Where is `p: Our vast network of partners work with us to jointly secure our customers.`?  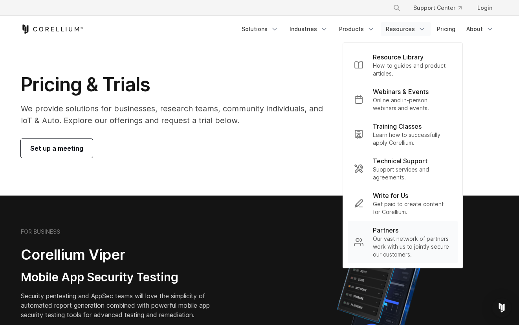
p: Our vast network of partners work with us to jointly secure our customers. is located at coordinates (412, 246).